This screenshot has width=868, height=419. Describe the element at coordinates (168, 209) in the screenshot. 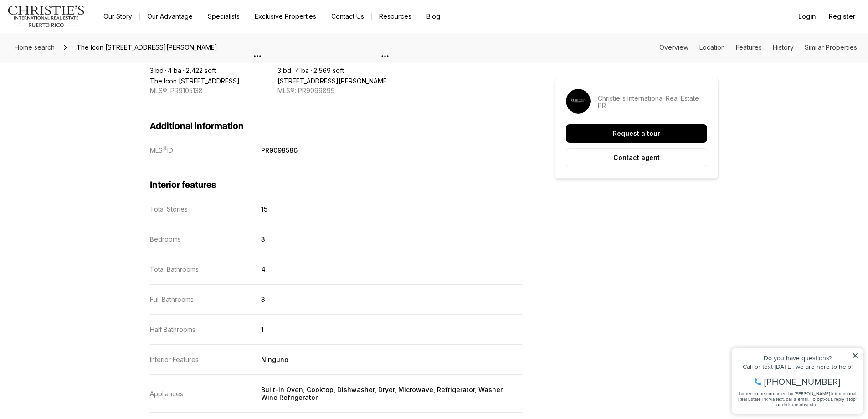

I see `p: Total Stories` at that location.